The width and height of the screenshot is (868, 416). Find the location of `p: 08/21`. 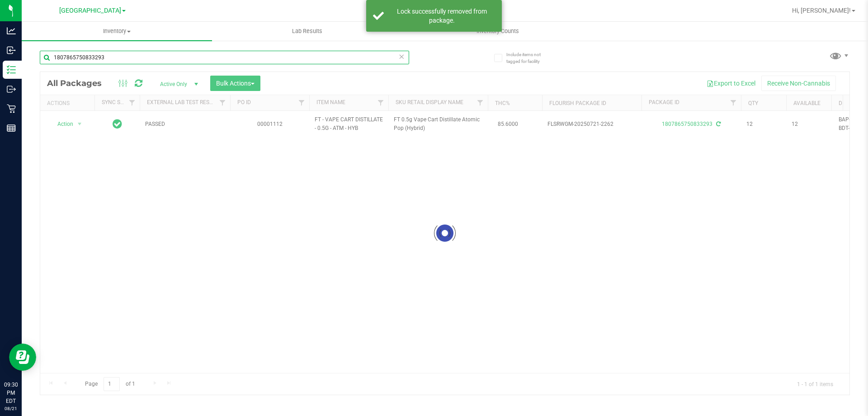

p: 08/21 is located at coordinates (11, 408).